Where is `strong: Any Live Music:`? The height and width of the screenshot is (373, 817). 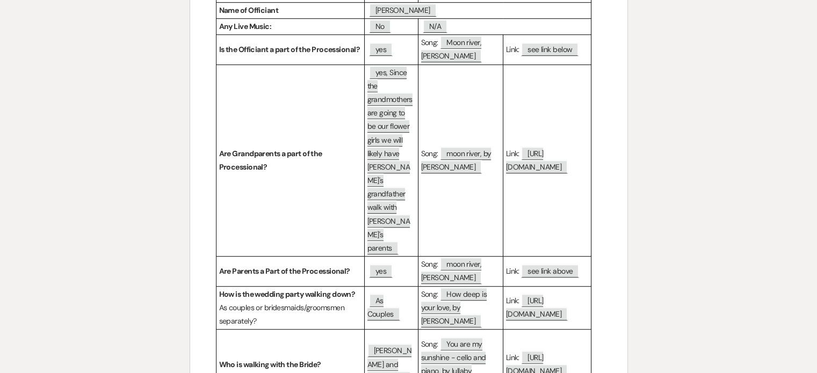
strong: Any Live Music: is located at coordinates (246, 26).